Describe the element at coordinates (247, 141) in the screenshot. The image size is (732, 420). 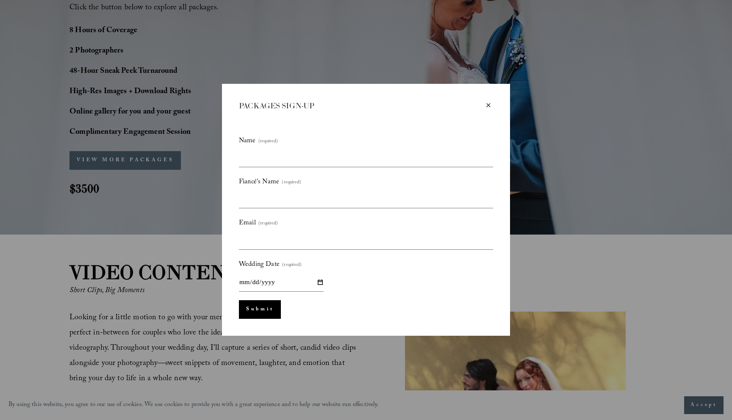
I see `span: Name` at that location.